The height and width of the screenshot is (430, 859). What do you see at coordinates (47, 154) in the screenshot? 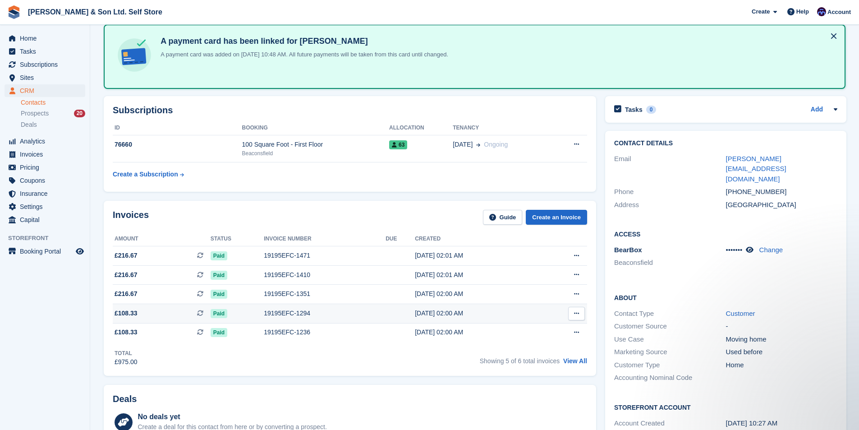
I see `span: Invoices` at bounding box center [47, 154].